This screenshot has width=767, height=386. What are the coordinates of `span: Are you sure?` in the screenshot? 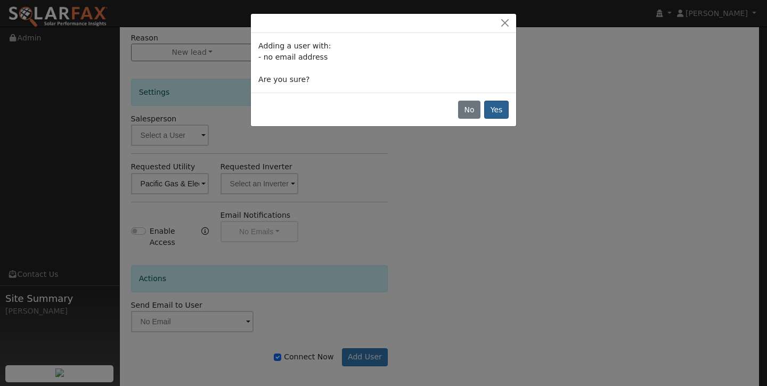 It's located at (284, 79).